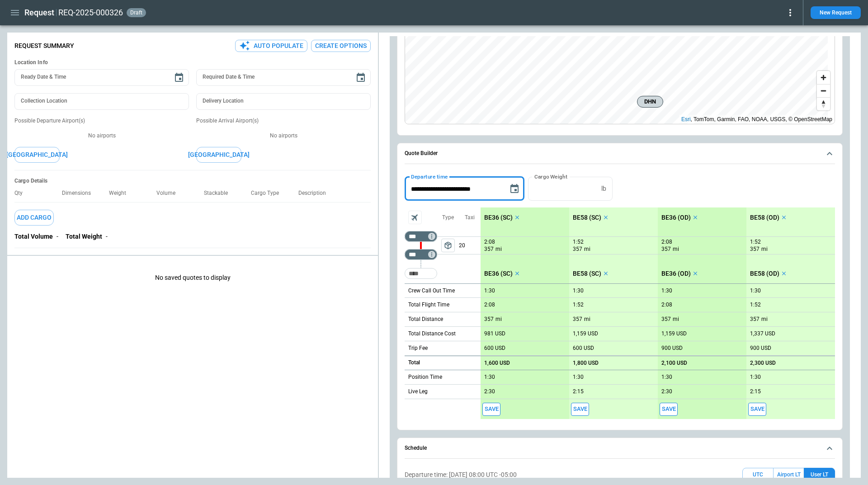  Describe the element at coordinates (550, 176) in the screenshot. I see `label: Cargo Weight` at that location.